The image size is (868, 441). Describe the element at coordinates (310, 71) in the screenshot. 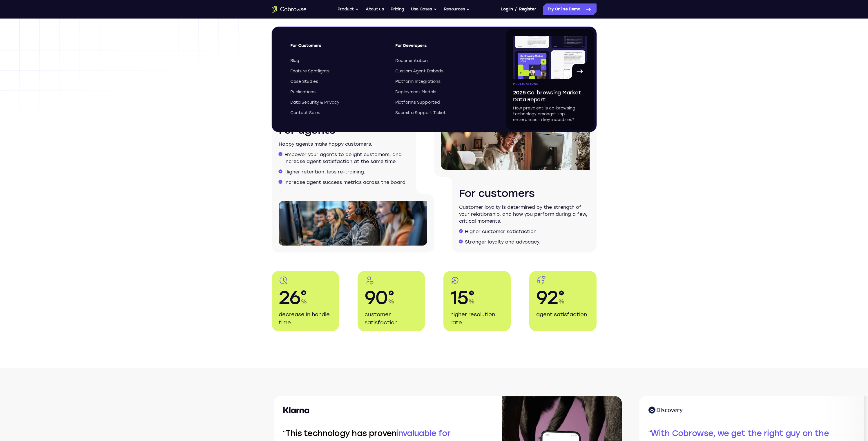

I see `span: Feature Spotlights` at that location.